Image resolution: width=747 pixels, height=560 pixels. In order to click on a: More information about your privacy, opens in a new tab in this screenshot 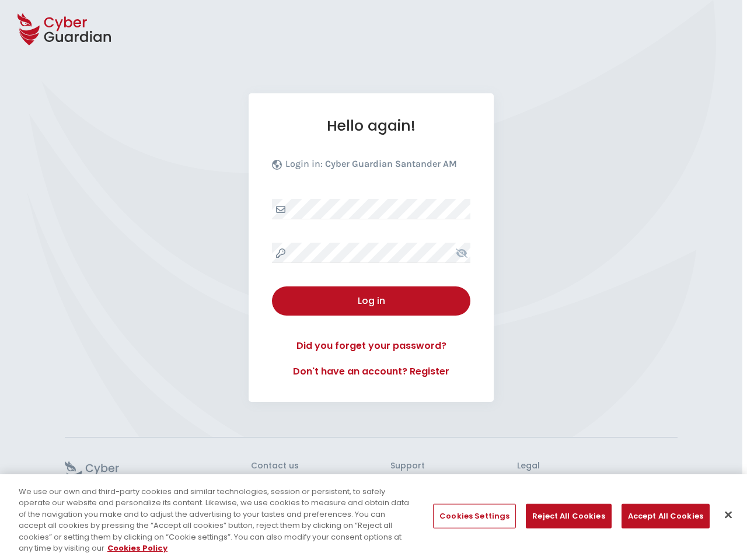, I will do `click(137, 548)`.